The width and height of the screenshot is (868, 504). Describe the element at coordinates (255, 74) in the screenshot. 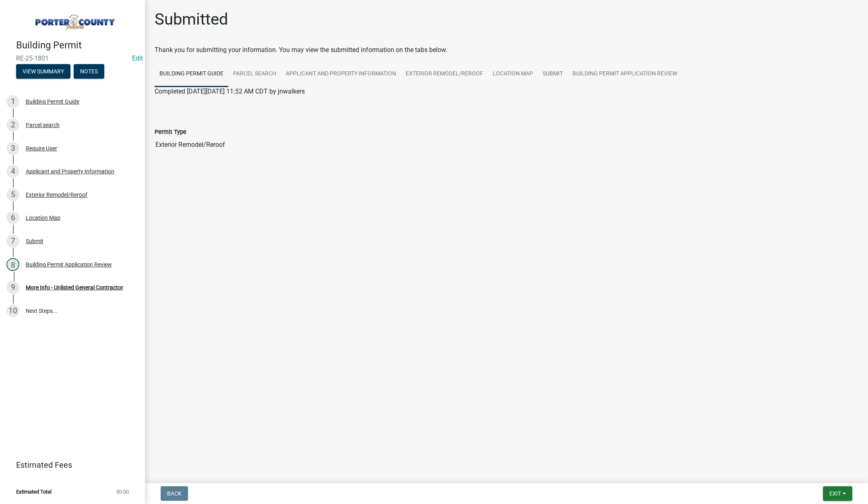

I see `a: Parcel search` at that location.